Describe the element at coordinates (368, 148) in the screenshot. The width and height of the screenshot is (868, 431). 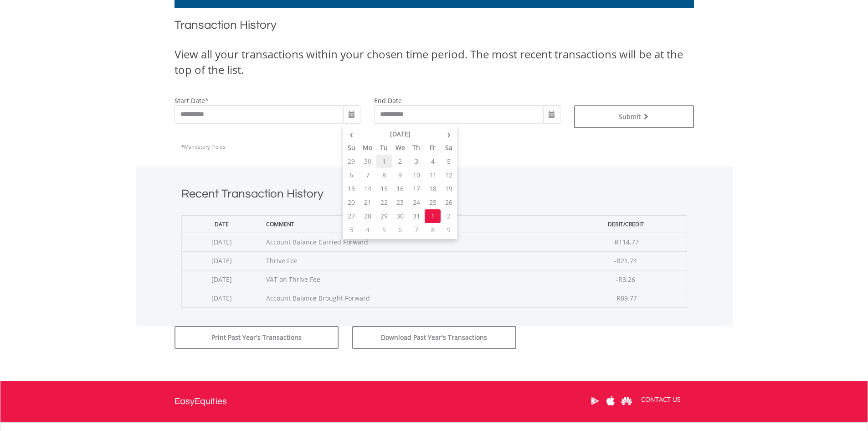
I see `th: Mo` at that location.